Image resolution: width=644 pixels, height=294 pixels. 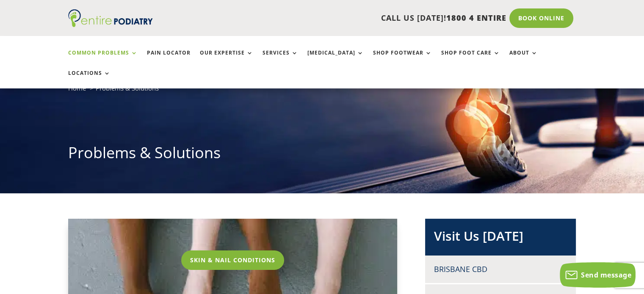 I want to click on a: Entire Podiatry, so click(x=110, y=25).